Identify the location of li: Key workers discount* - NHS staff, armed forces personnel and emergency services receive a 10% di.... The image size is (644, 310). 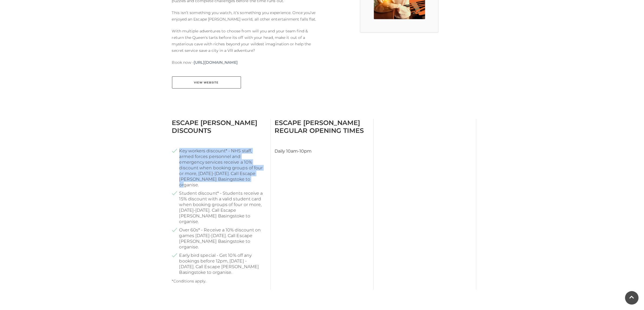
(219, 168).